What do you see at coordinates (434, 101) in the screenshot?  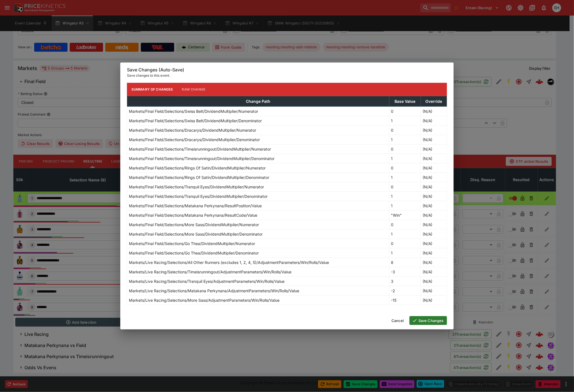 I see `th: Override` at bounding box center [434, 101].